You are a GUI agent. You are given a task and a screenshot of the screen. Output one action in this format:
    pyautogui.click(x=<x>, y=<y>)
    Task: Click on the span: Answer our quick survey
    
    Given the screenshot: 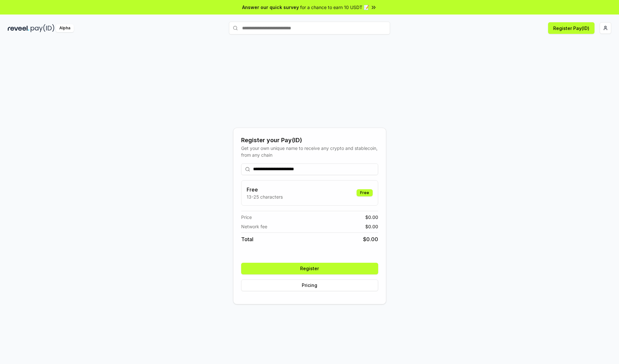 What is the action you would take?
    pyautogui.click(x=270, y=7)
    